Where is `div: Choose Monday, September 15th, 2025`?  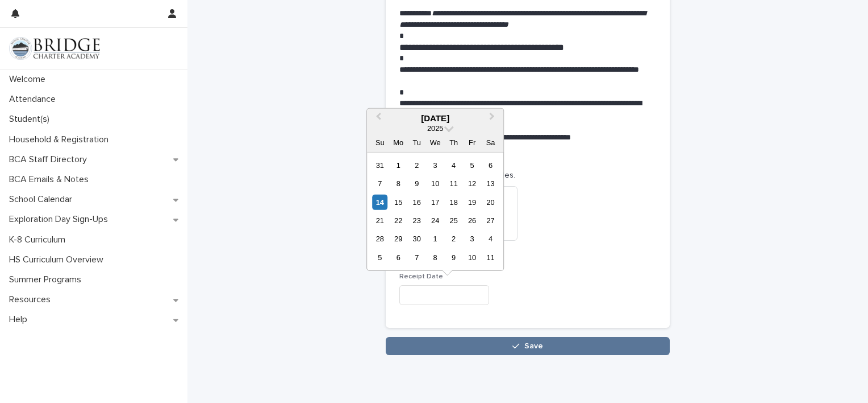 div: Choose Monday, September 15th, 2025 is located at coordinates (398, 202).